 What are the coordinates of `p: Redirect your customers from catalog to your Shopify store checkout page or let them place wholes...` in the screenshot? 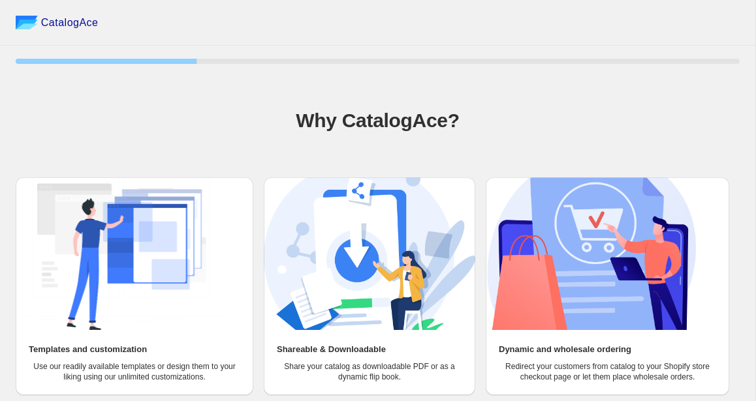 It's located at (607, 372).